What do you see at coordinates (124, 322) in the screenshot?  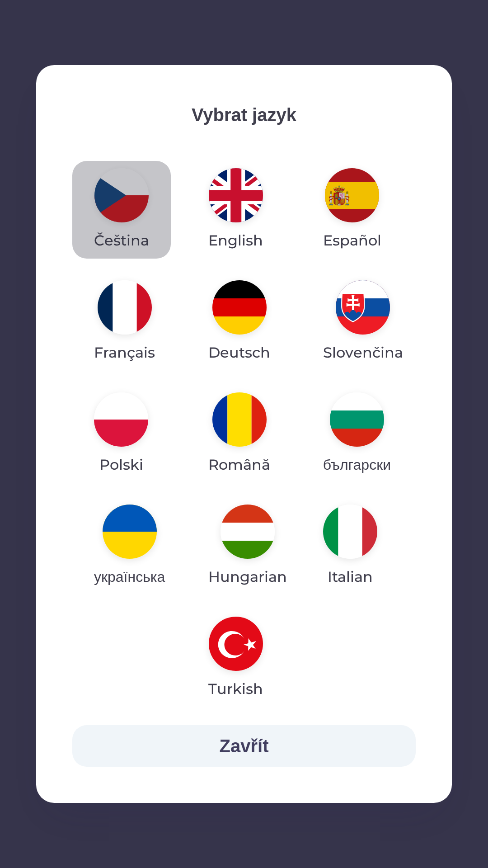 I see `button: Français` at bounding box center [124, 322].